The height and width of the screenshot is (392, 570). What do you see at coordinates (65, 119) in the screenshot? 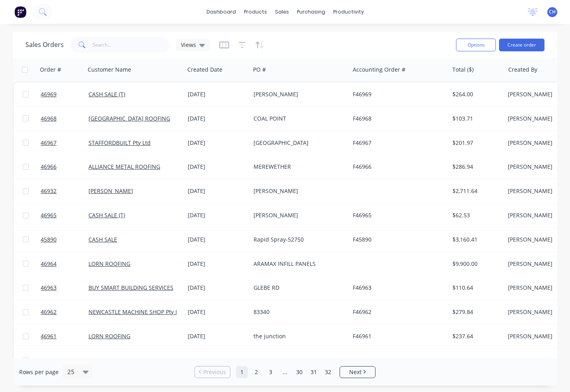
I see `a: 46968` at bounding box center [65, 119].